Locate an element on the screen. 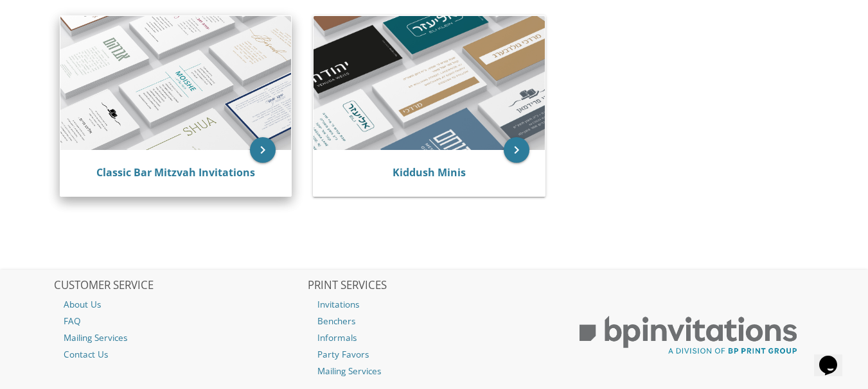  a: Invitations is located at coordinates (434, 305).